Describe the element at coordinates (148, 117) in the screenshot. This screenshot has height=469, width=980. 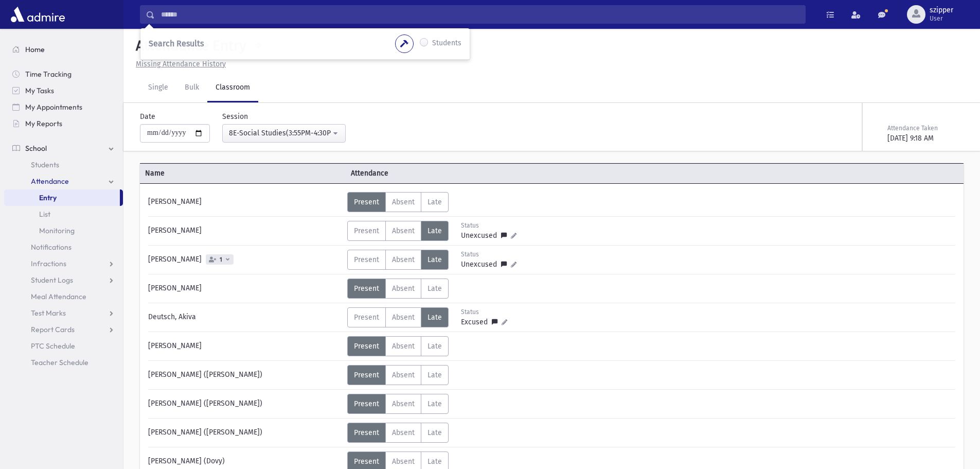
I see `label: Date` at that location.